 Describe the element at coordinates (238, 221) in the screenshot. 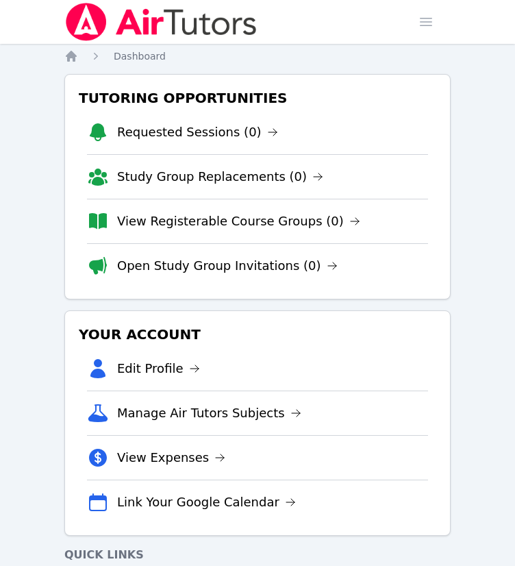

I see `a: View Registerable Course Groups (0)` at that location.